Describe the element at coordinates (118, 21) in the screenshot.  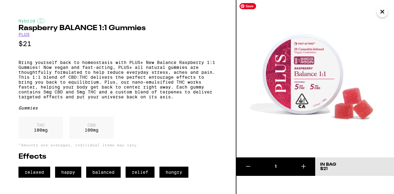
I see `div: Hybrid` at that location.